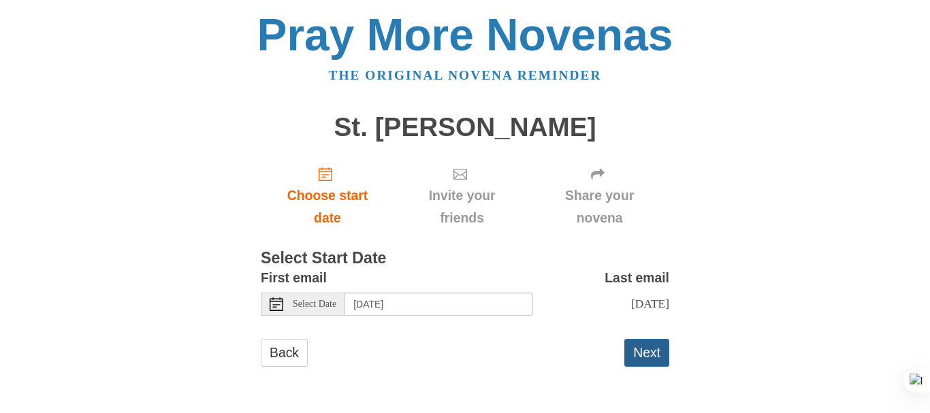 This screenshot has height=413, width=930. Describe the element at coordinates (284, 353) in the screenshot. I see `a: Back` at that location.